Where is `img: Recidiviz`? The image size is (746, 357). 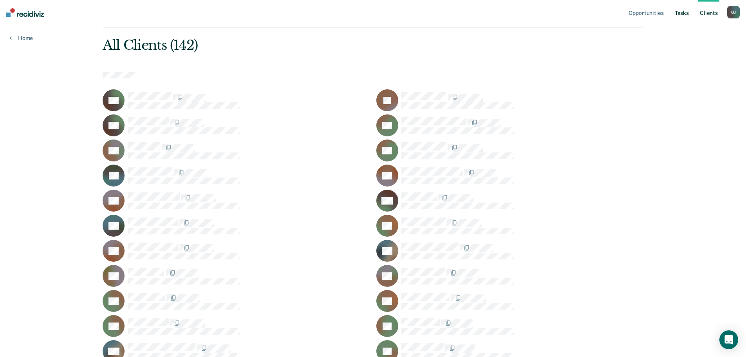 img: Recidiviz is located at coordinates (25, 13).